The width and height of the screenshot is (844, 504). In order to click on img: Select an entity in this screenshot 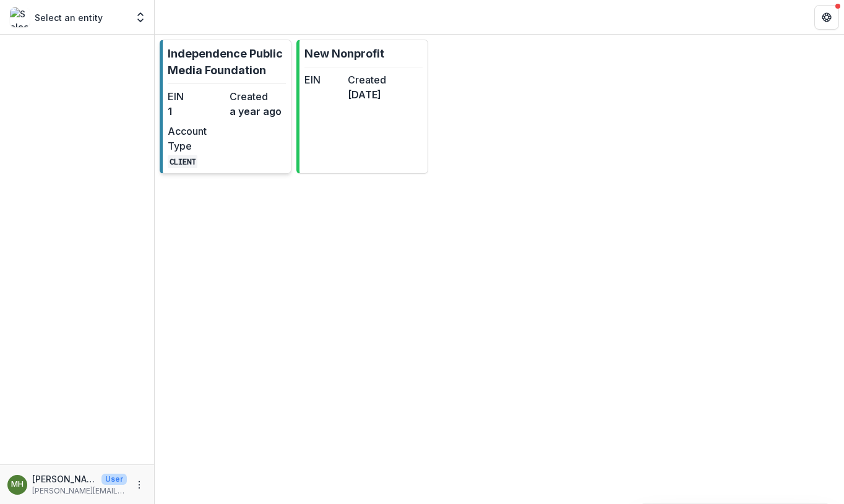, I will do `click(20, 17)`.